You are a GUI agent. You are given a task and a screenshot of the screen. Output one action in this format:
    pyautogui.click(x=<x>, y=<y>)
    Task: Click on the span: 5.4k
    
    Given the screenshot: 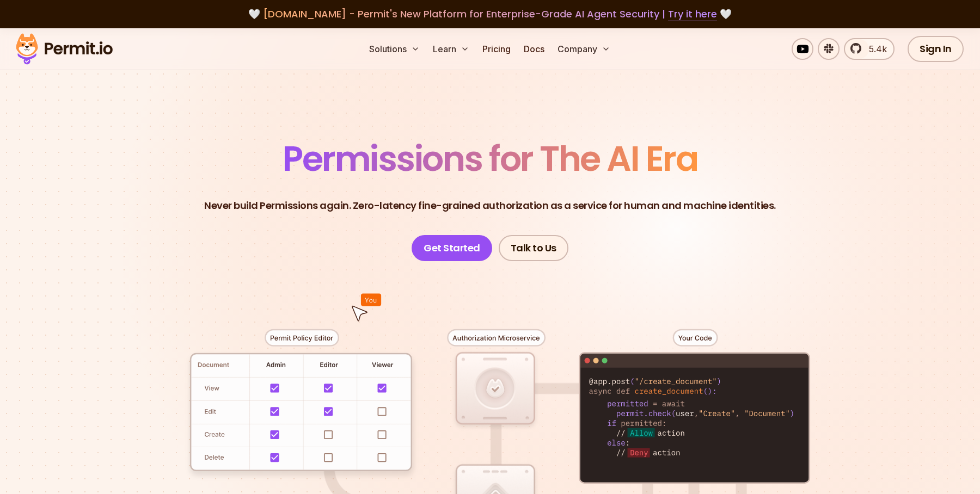 What is the action you would take?
    pyautogui.click(x=875, y=49)
    